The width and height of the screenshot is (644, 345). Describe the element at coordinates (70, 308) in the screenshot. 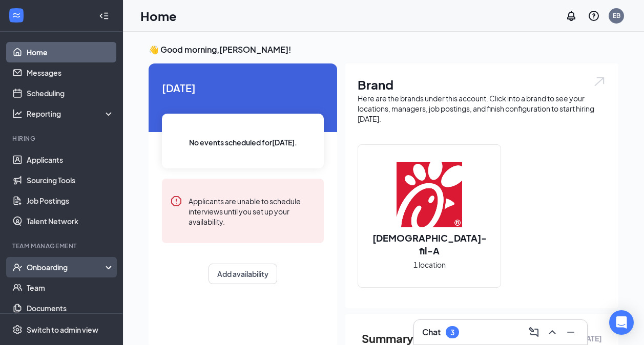

I see `a: Documents` at that location.